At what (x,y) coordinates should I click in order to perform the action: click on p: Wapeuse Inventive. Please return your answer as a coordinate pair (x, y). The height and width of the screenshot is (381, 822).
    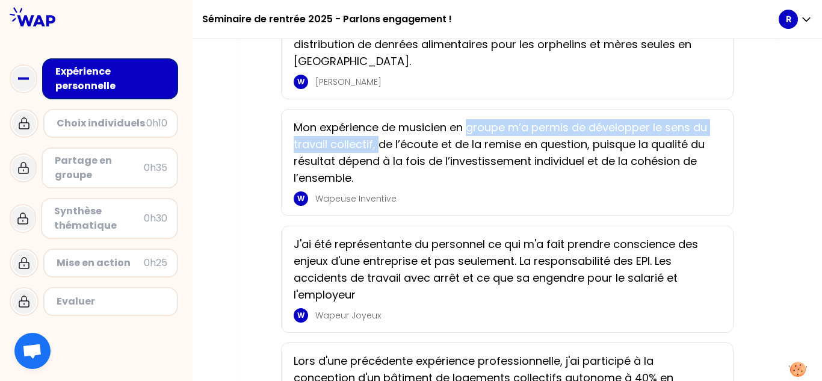
    Looking at the image, I should click on (514, 198).